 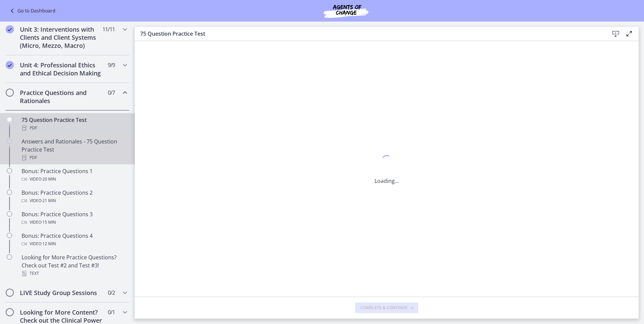 I want to click on span: 9 / 9, so click(x=111, y=65).